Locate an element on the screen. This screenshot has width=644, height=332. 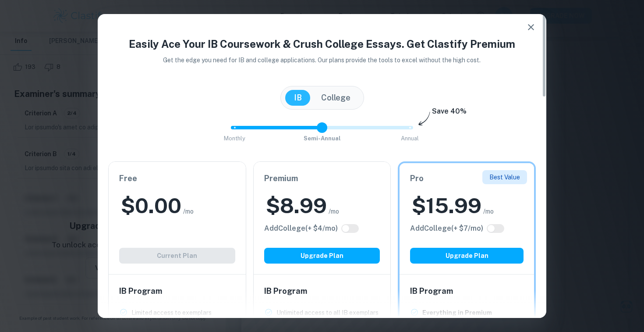
p: Best Value is located at coordinates (505, 177).